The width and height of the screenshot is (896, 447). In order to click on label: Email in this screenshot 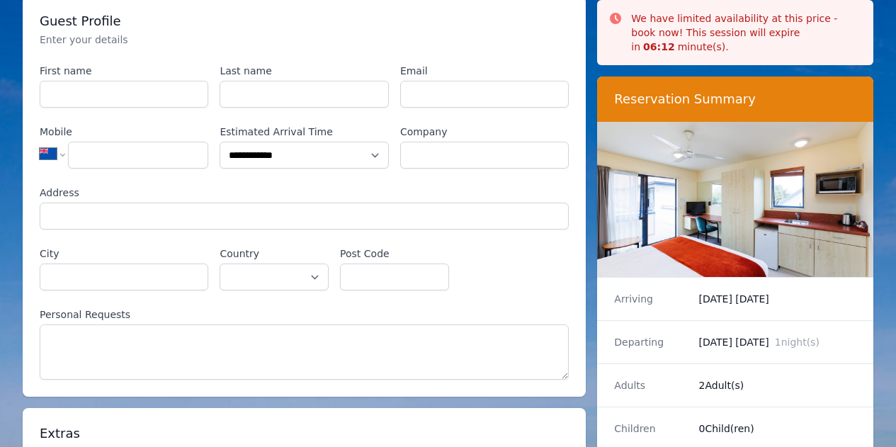, I will do `click(485, 71)`.